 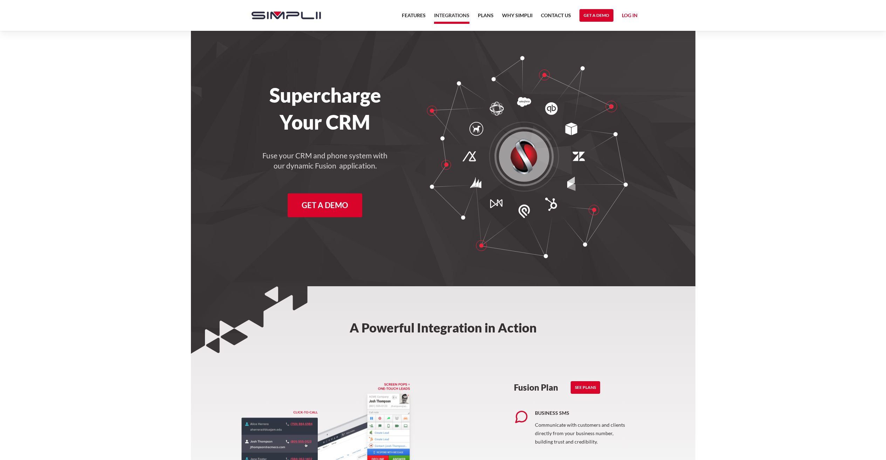 What do you see at coordinates (443, 315) in the screenshot?
I see `h2: A Powerful Integration in Action` at bounding box center [443, 315].